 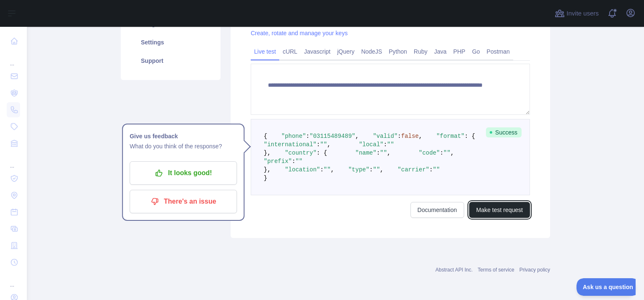 I want to click on span: "type", so click(x=359, y=170).